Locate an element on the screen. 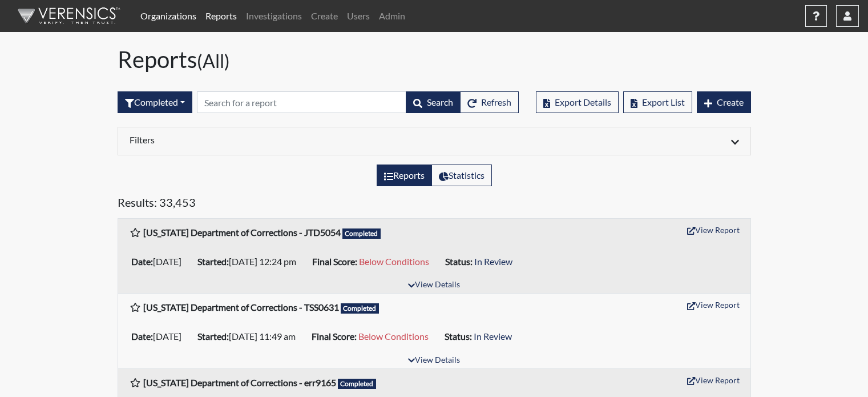 The height and width of the screenshot is (397, 868). div: Filter by interview status is located at coordinates (154, 102).